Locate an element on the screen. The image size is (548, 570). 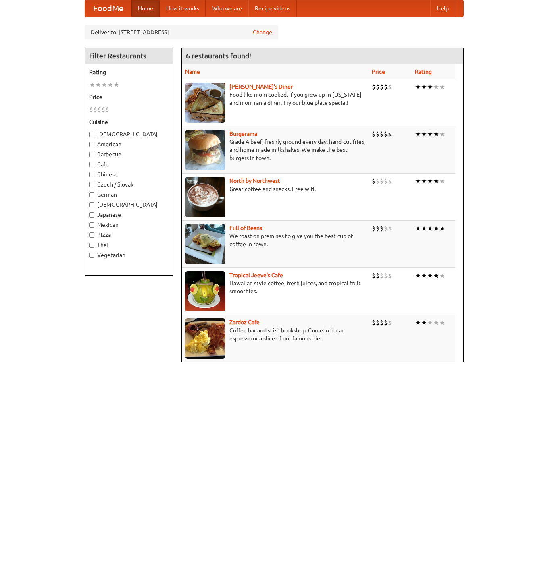
a: Price is located at coordinates (378, 72).